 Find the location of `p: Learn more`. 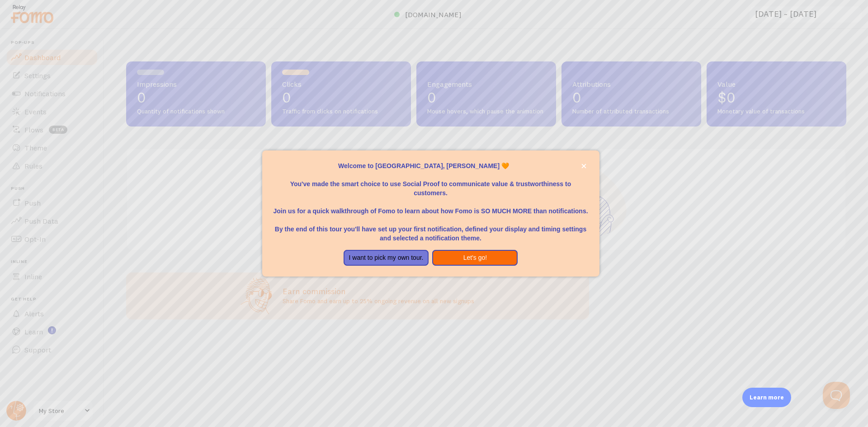

p: Learn more is located at coordinates (766, 397).